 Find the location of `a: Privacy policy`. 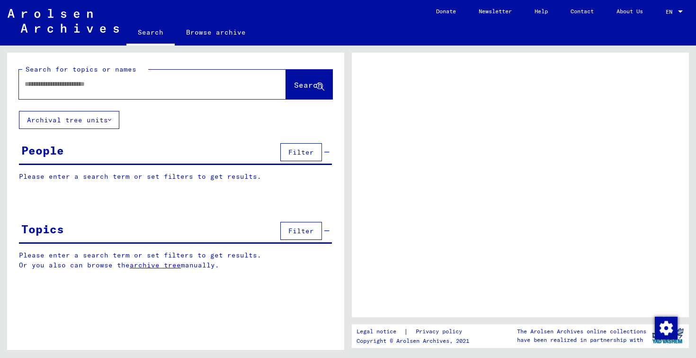

a: Privacy policy is located at coordinates (441, 331).